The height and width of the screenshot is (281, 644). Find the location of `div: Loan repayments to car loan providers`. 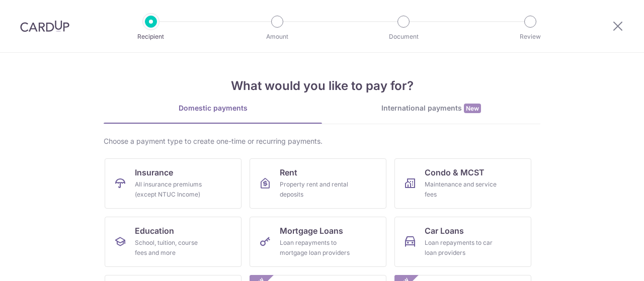

div: Loan repayments to car loan providers is located at coordinates (460, 248).